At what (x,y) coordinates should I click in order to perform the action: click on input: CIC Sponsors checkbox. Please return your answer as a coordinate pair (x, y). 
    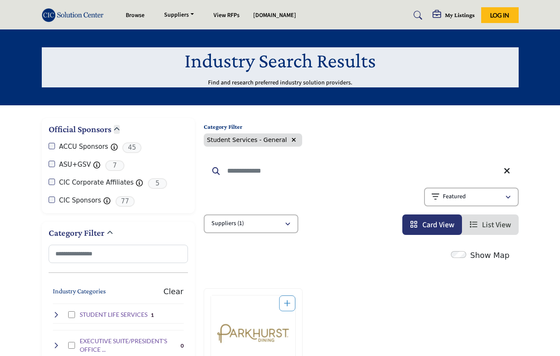
    Looking at the image, I should click on (52, 199).